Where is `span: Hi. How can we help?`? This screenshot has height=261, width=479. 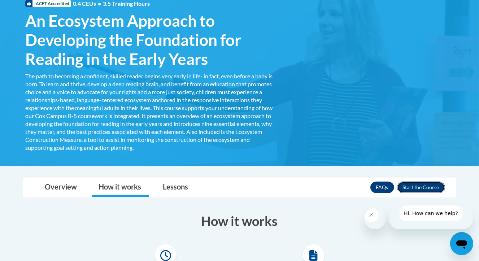 span: Hi. How can we help? is located at coordinates (42, 8).